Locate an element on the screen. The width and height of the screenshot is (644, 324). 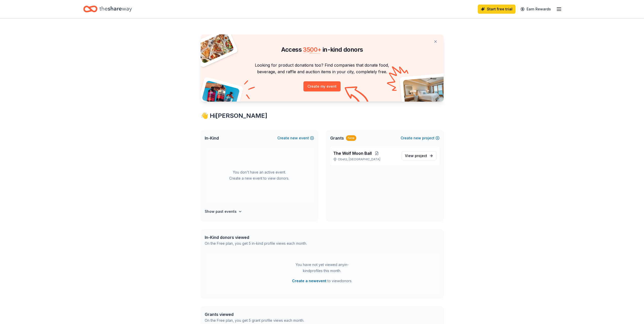
img: Pizza is located at coordinates (215, 47).